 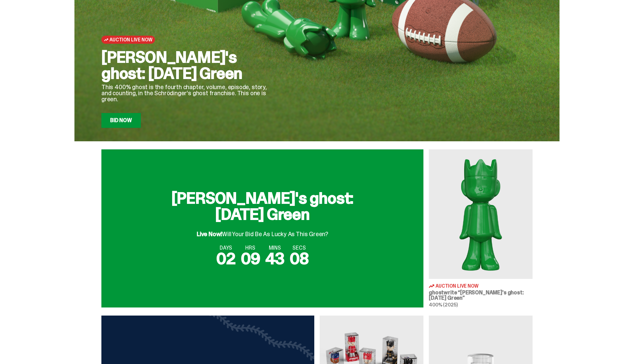 I want to click on span: MINS, so click(x=275, y=248).